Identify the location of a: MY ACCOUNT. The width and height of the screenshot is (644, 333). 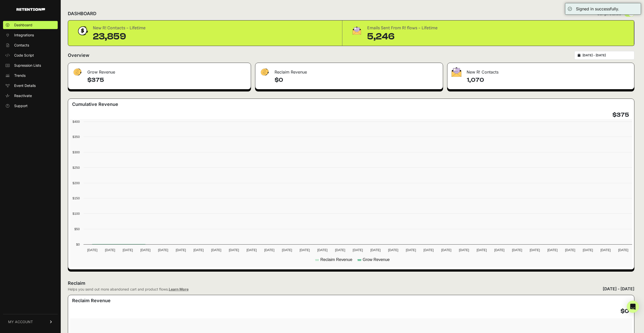
(30, 322).